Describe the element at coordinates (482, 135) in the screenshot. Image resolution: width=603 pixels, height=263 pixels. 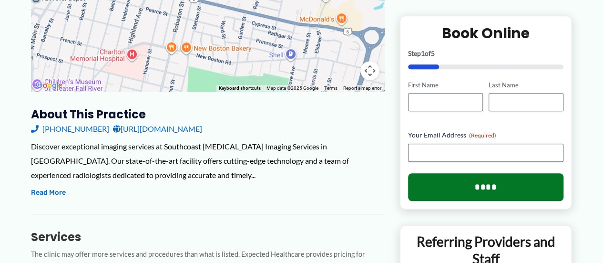
I see `span: (Required)` at that location.